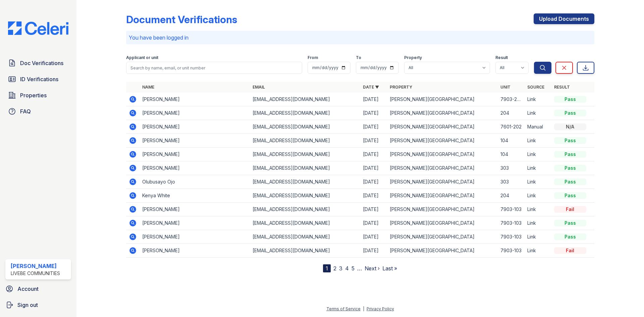 This screenshot has width=644, height=317. What do you see at coordinates (194, 195) in the screenshot?
I see `td: Kenya White` at bounding box center [194, 195].